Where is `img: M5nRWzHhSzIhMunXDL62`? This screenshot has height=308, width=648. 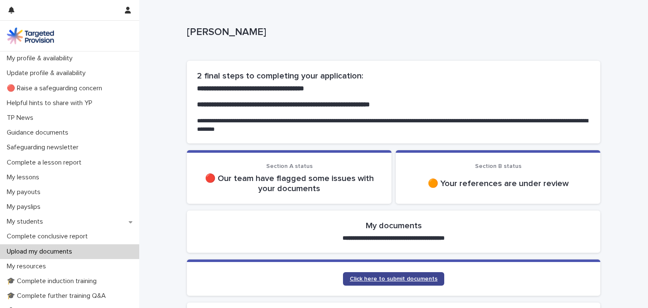 img: M5nRWzHhSzIhMunXDL62 is located at coordinates (30, 36).